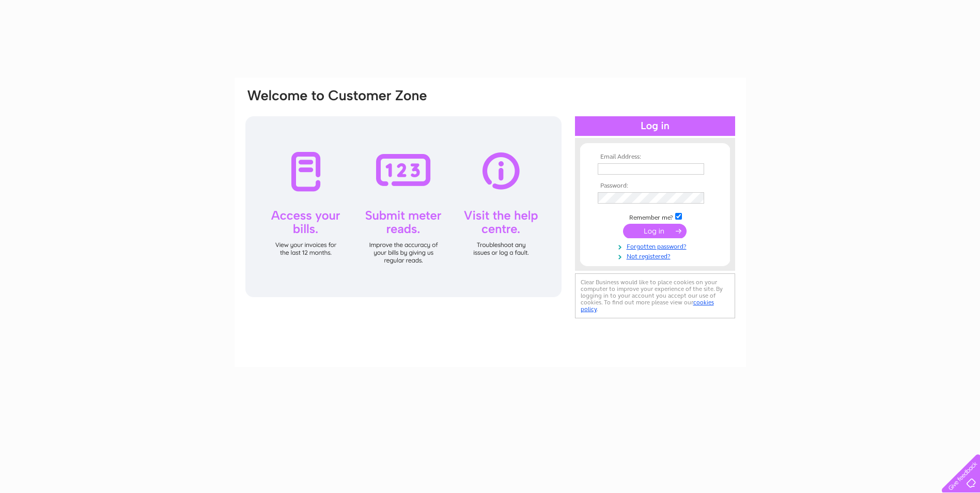 This screenshot has height=493, width=980. What do you see at coordinates (655, 295) in the screenshot?
I see `div: Clear Business would like to place cookies on your computer to improve your experience of the sit...` at bounding box center [655, 295].